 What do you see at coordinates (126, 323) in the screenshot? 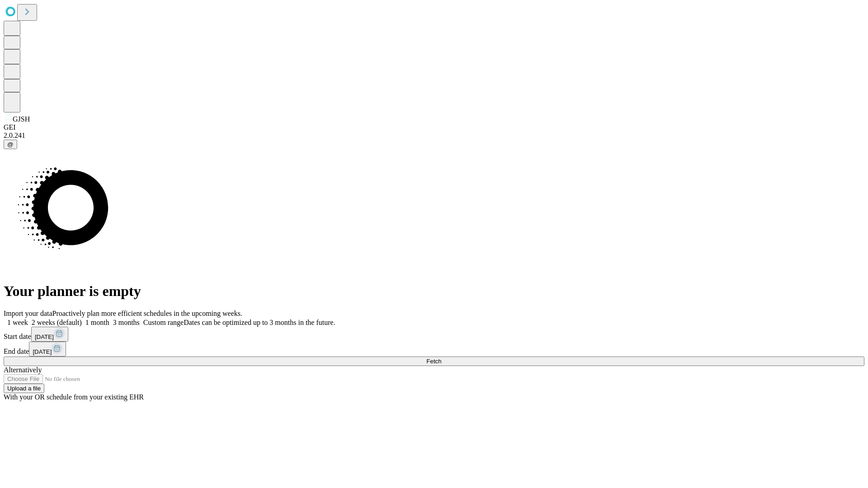
I see `span: 3 months` at bounding box center [126, 323].